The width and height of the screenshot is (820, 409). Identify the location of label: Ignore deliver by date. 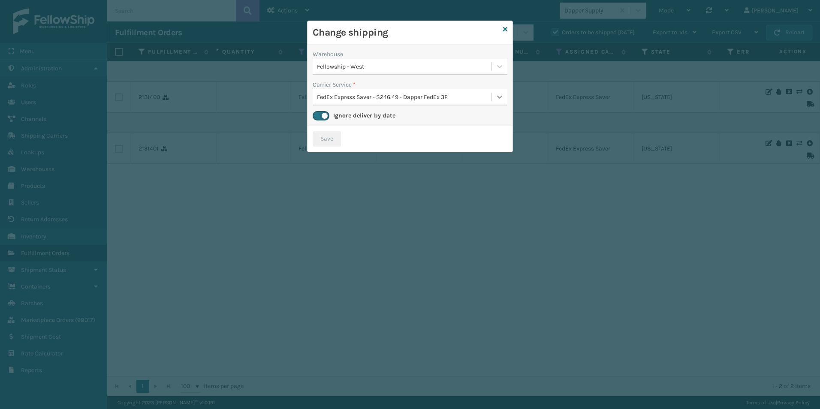
(364, 115).